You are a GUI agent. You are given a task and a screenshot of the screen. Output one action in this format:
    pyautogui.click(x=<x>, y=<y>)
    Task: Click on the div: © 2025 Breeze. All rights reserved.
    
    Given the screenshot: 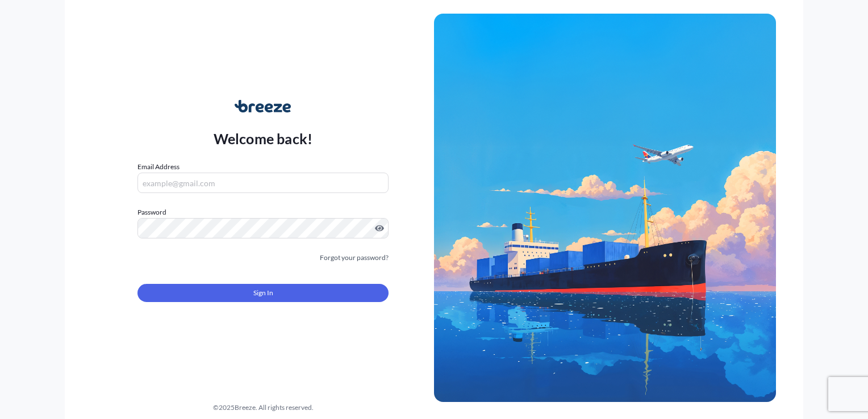 What is the action you would take?
    pyautogui.click(x=263, y=408)
    